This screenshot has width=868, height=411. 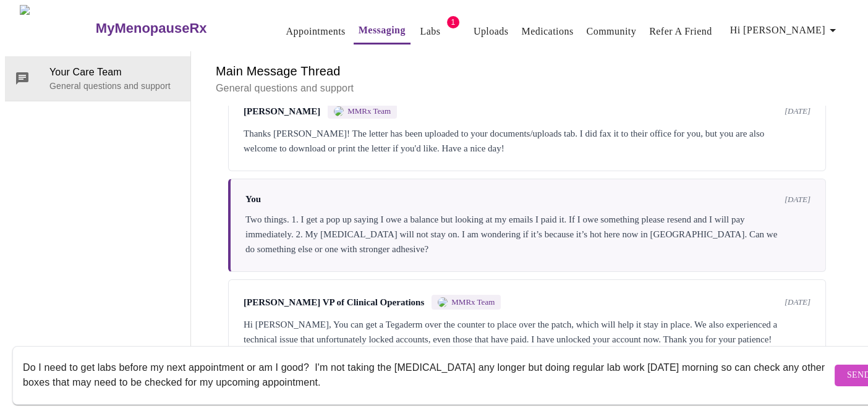 I want to click on a: Appointments, so click(x=316, y=31).